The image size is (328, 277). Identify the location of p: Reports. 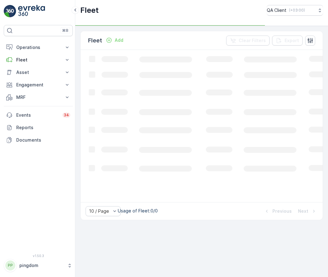
(43, 128).